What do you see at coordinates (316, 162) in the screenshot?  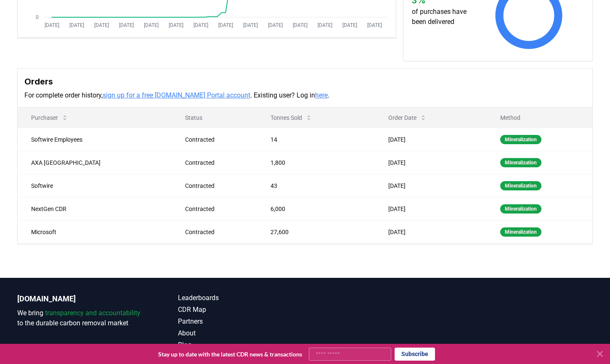 I see `td: 1,800` at bounding box center [316, 162].